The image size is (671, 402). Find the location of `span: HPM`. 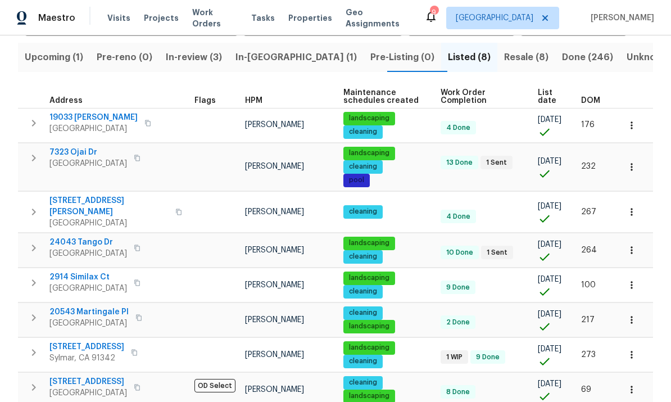

span: HPM is located at coordinates (253, 101).